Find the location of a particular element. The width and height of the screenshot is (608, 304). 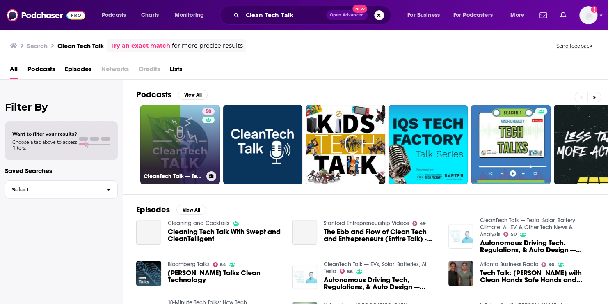

a: 64 is located at coordinates (220, 264).